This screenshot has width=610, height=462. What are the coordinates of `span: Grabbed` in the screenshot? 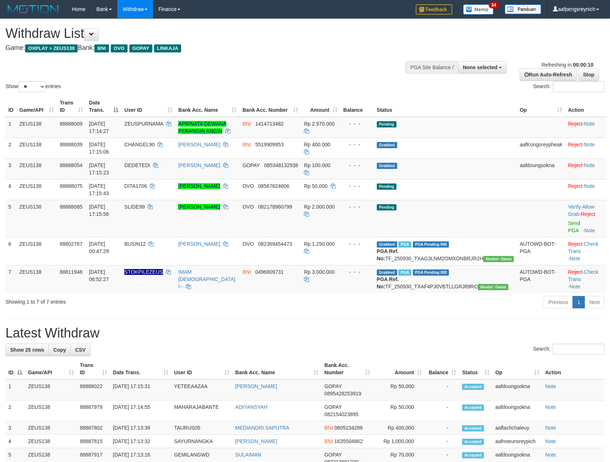 It's located at (387, 166).